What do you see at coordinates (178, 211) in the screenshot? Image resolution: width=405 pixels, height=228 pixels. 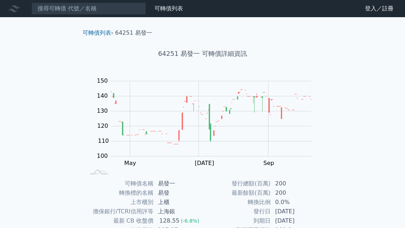 I see `td: 上海銀` at bounding box center [178, 211].